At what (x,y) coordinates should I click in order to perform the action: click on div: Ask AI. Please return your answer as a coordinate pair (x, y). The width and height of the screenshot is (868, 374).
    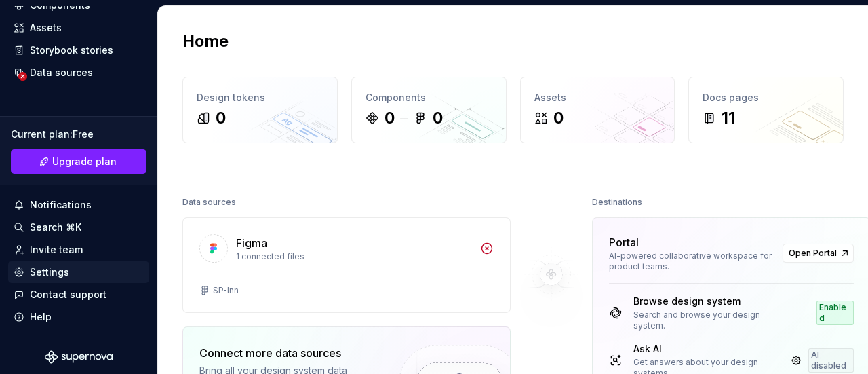
    Looking at the image, I should click on (709, 349).